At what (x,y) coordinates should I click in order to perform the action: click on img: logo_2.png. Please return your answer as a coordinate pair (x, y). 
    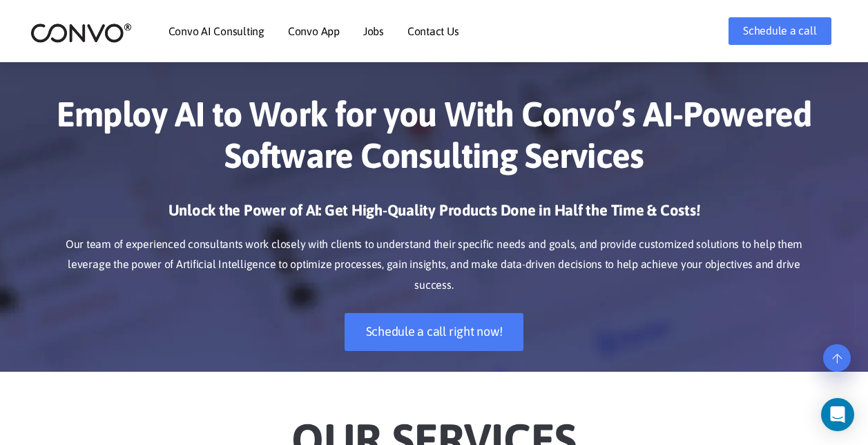
    Looking at the image, I should click on (81, 33).